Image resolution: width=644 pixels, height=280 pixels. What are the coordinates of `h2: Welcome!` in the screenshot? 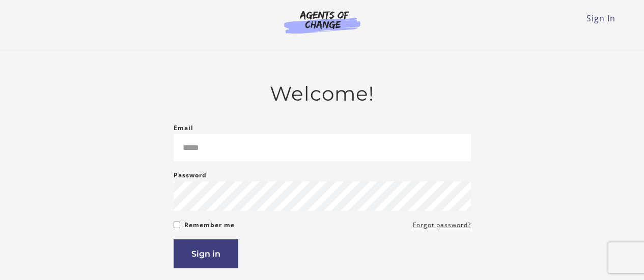 It's located at (322, 94).